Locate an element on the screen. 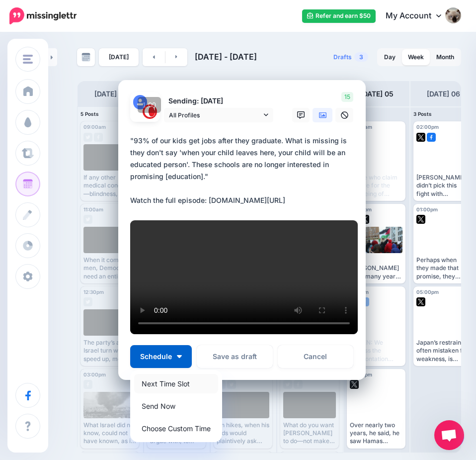  div: Schedule is located at coordinates (176, 406).